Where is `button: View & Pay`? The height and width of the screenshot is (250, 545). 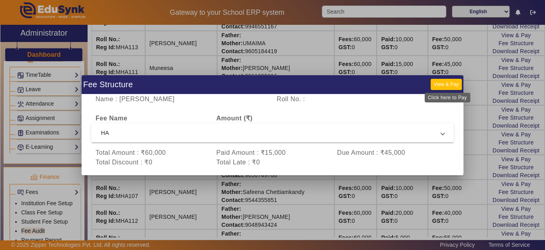
button: View & Pay is located at coordinates (446, 84).